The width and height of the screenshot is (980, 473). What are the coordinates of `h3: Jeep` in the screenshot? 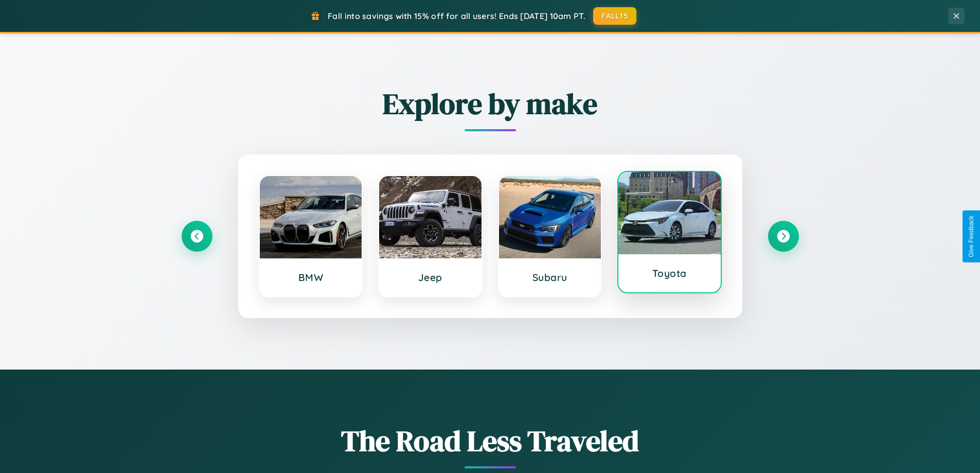 It's located at (430, 277).